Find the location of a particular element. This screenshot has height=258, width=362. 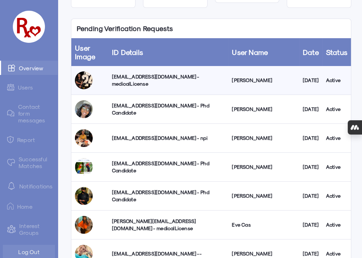

div: Eve Cas is located at coordinates (264, 225).